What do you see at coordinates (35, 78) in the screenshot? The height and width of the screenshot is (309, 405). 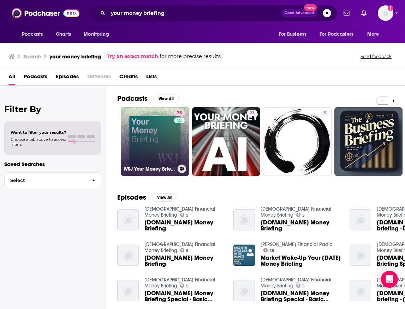 I see `a: Podcasts` at bounding box center [35, 78].